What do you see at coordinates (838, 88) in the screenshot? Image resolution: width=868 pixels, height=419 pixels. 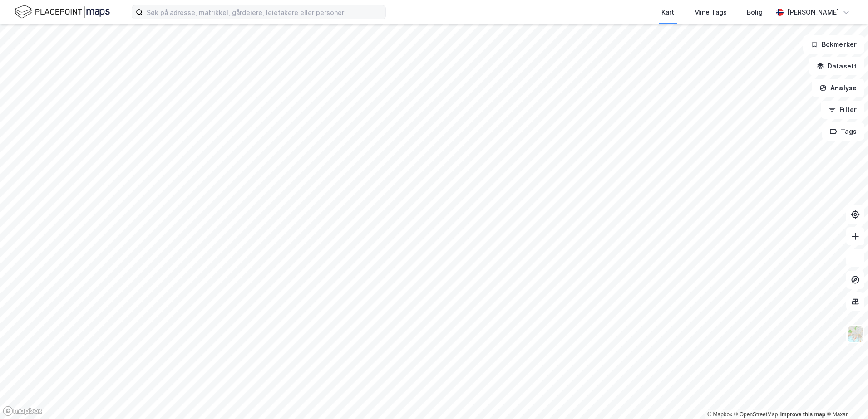 I see `button: Analyse` at bounding box center [838, 88].